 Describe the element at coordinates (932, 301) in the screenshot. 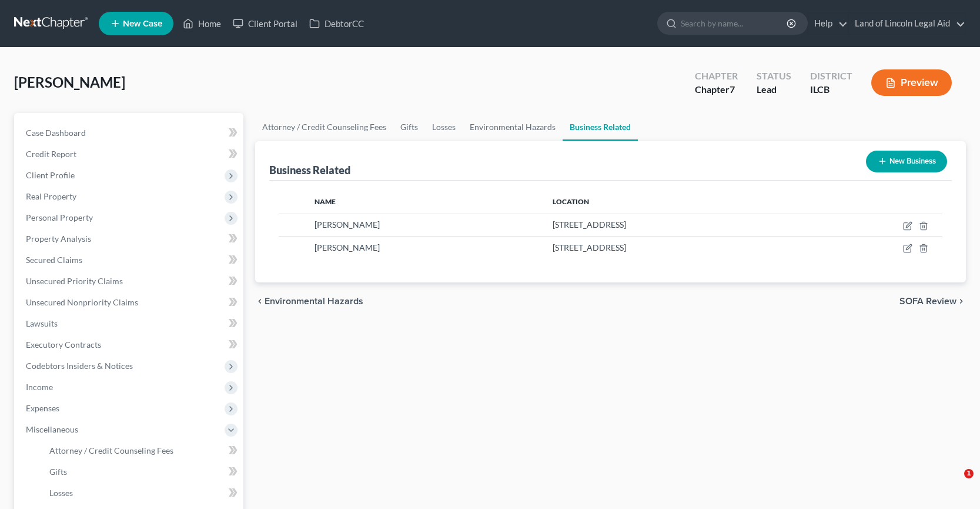

I see `button: SOFA Review chevron_right` at that location.